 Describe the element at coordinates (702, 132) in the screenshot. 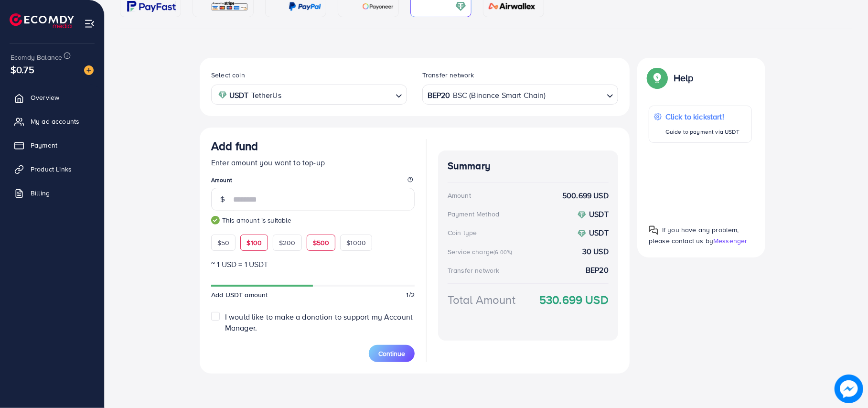

I see `p: Guide to payment via USDT` at that location.